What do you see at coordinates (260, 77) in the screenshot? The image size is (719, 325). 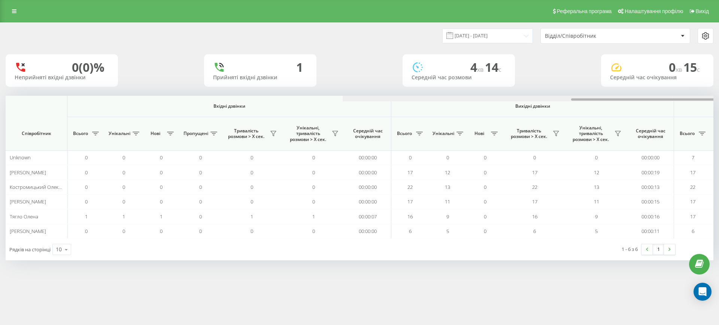 I see `div: Прийняті вхідні дзвінки` at bounding box center [260, 77].